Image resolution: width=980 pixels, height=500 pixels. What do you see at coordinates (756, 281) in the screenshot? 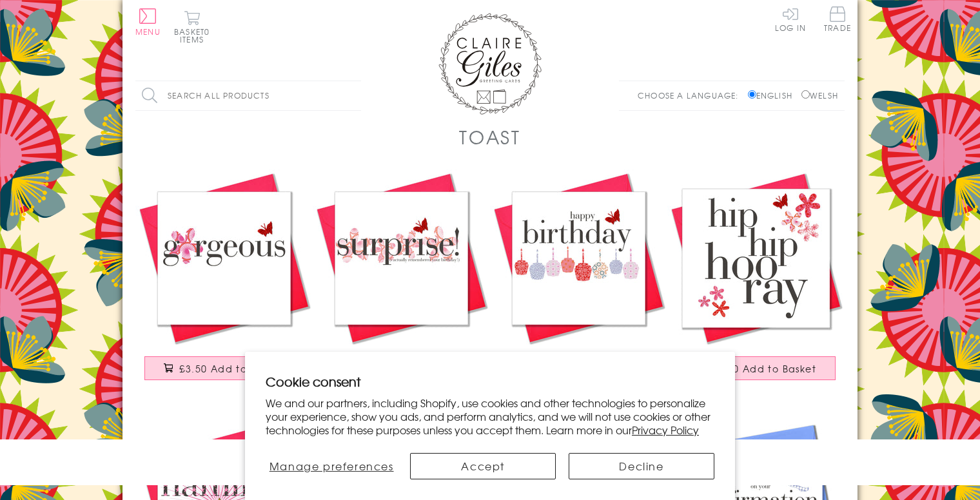
I see `a: Birthday Card, Hip Hip Hooray!, embellished with a pretty fabric butterfly £3.50 Add to Basket` at bounding box center [756, 281].